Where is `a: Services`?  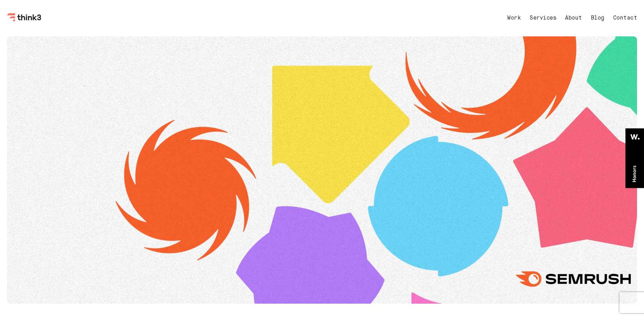
a: Services is located at coordinates (543, 18).